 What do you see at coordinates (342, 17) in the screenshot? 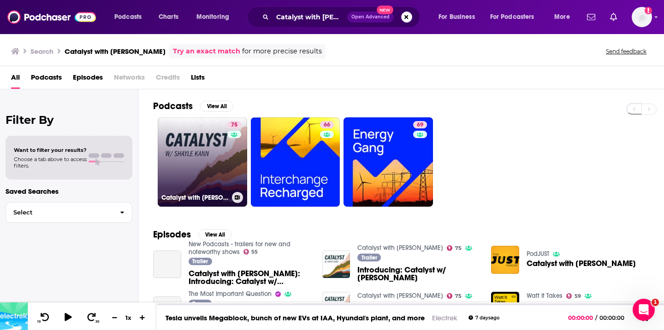
I see `div: Search podcasts, credits, & more...` at bounding box center [342, 17].